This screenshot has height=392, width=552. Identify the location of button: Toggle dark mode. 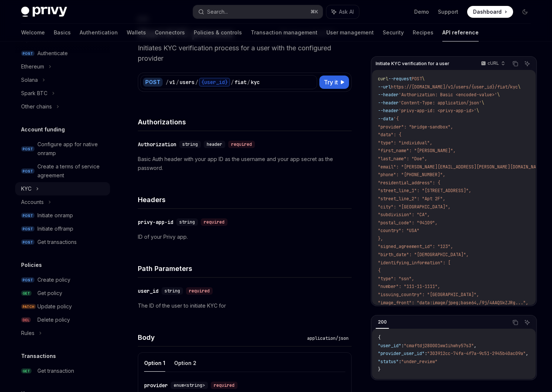
(525, 12).